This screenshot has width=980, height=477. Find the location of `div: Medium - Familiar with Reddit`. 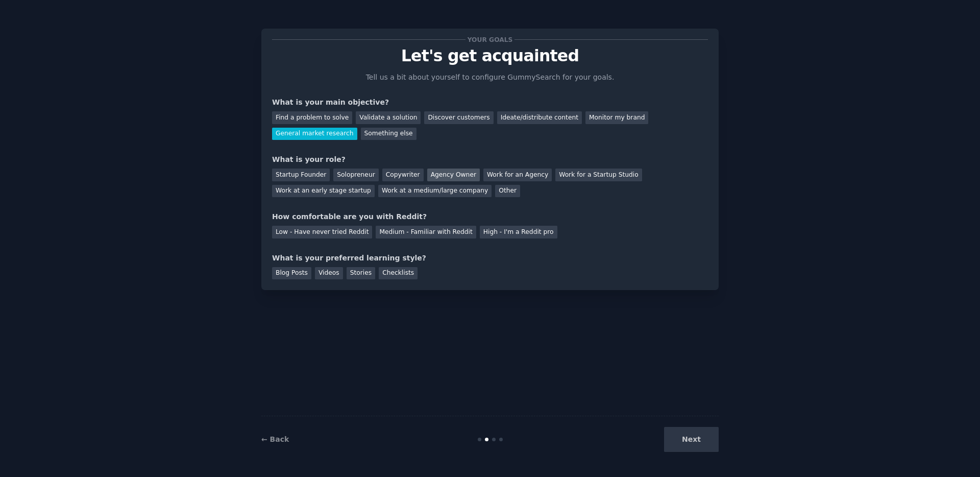

div: Medium - Familiar with Reddit is located at coordinates (426, 232).